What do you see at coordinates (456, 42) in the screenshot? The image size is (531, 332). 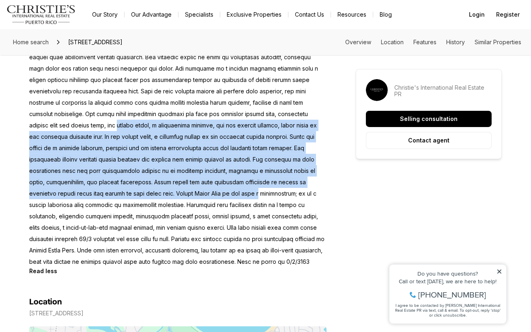 I see `a: Skip to: History` at bounding box center [456, 42].